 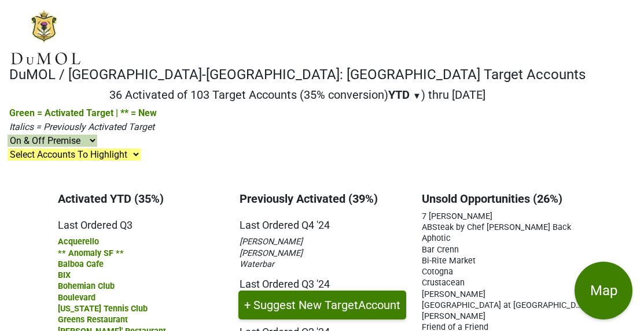 What do you see at coordinates (82, 127) in the screenshot?
I see `span: Italics = Previously Activated Target` at bounding box center [82, 127].